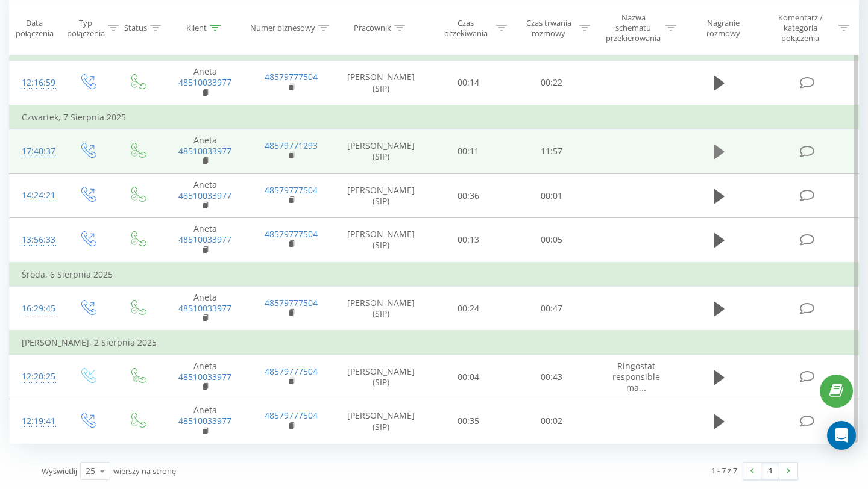 The image size is (868, 489). What do you see at coordinates (633, 27) in the screenshot?
I see `div: Nazwa schematu przekierowania` at bounding box center [633, 27].